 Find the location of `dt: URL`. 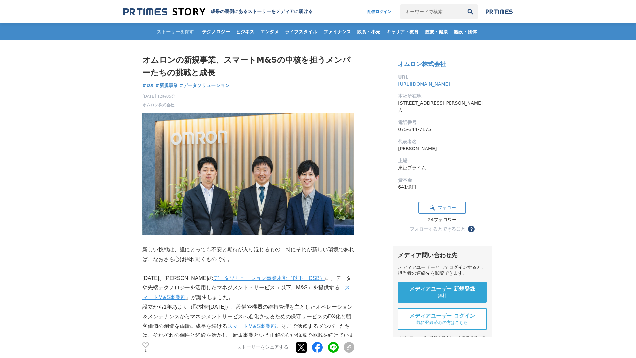

dt: URL is located at coordinates (442, 77).